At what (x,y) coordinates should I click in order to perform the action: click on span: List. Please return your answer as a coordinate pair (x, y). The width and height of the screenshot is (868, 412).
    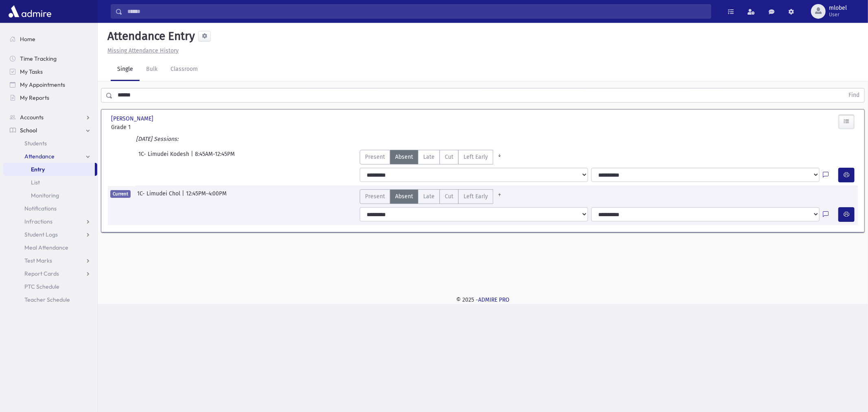
    Looking at the image, I should click on (35, 182).